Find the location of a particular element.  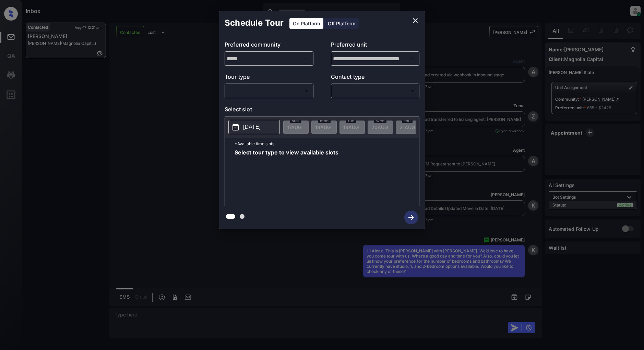

p: *Available time slots is located at coordinates (327, 143).